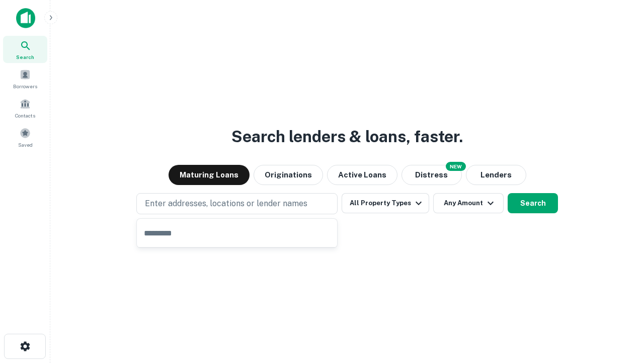 The width and height of the screenshot is (644, 363). Describe the element at coordinates (288, 175) in the screenshot. I see `button: Originations` at that location.